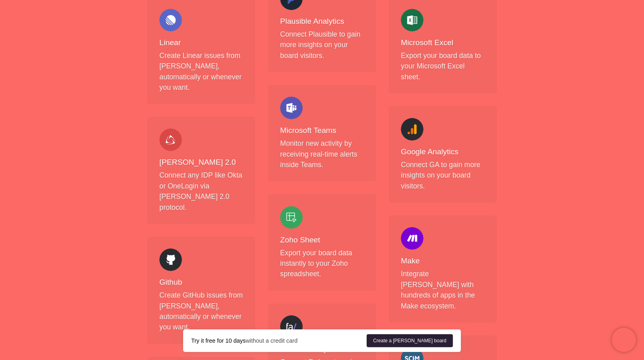 The width and height of the screenshot is (644, 360). What do you see at coordinates (322, 131) in the screenshot?
I see `h4: Microsoft Teams` at bounding box center [322, 131].